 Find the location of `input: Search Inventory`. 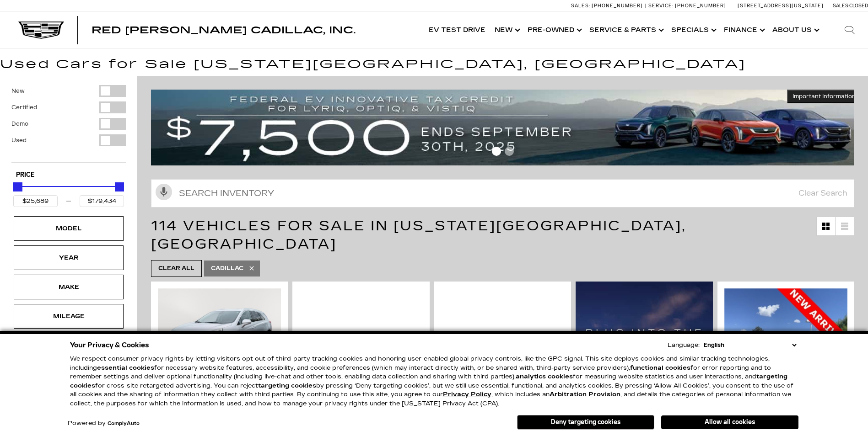

input: Search Inventory is located at coordinates (503, 193).